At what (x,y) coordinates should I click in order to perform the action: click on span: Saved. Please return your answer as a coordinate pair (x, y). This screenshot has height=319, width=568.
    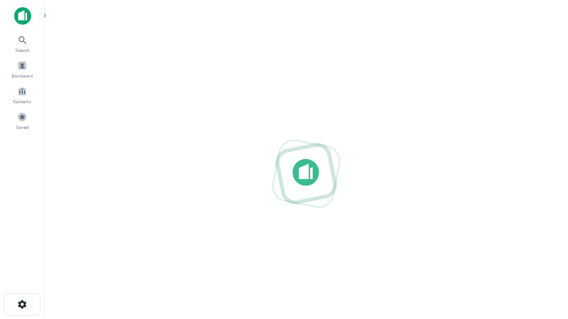
    Looking at the image, I should click on (22, 127).